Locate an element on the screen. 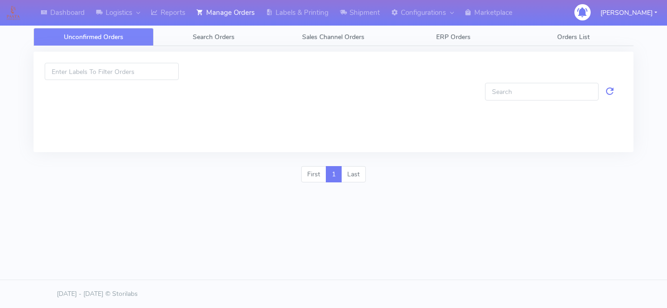  span: Unconfirmed Orders is located at coordinates (94, 37).